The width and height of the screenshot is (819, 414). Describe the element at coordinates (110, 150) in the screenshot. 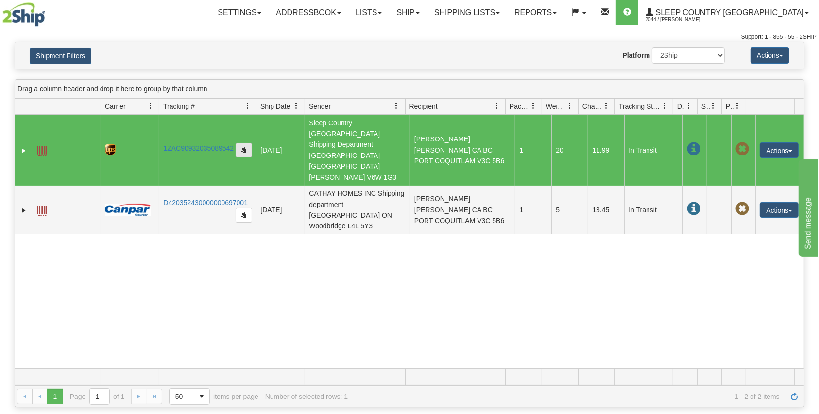

I see `img: 8 - UPS` at that location.